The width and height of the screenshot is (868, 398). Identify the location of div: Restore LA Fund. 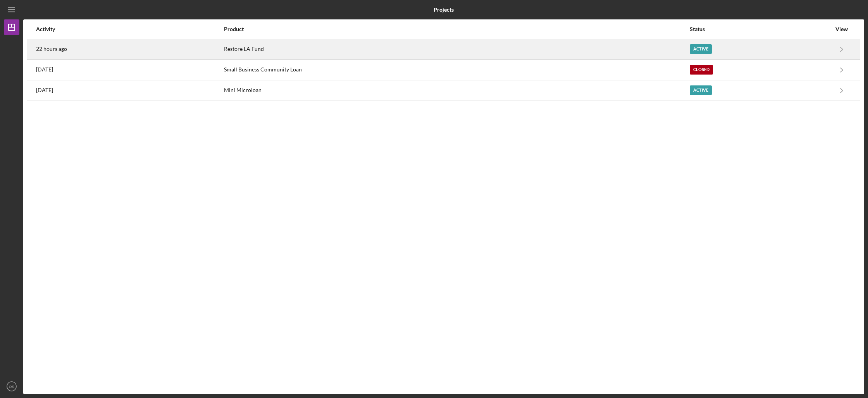
(456, 50).